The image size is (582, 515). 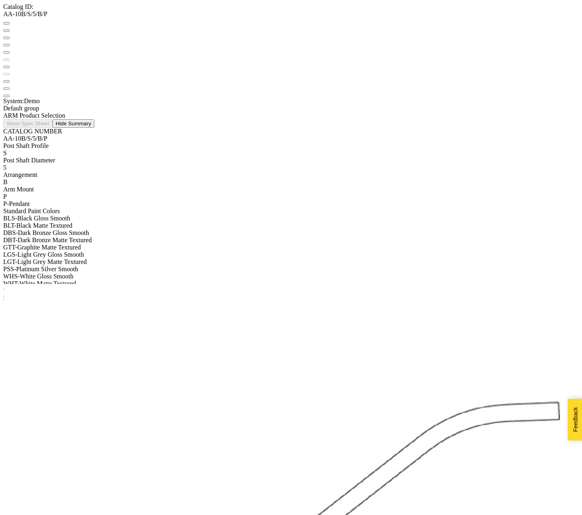 I want to click on div: - Dark Bronze Matte Textured, so click(x=291, y=240).